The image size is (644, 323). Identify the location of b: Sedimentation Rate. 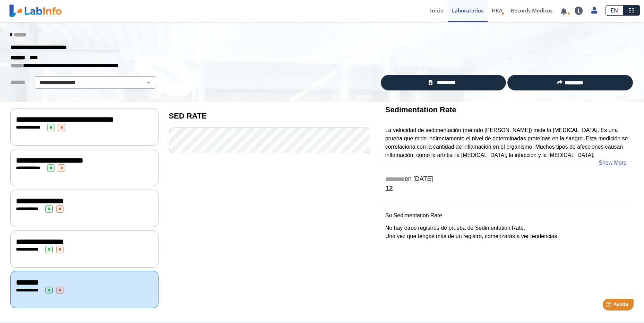
(420, 110).